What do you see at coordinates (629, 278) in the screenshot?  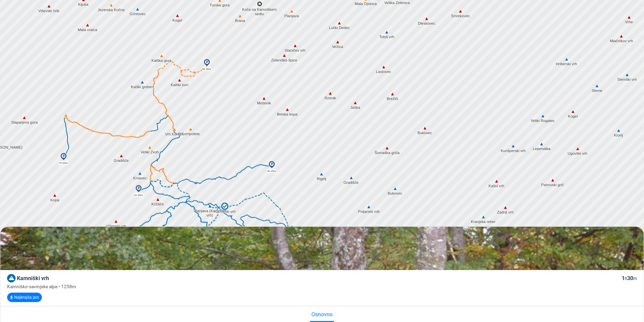 I see `span: 1 30` at bounding box center [629, 278].